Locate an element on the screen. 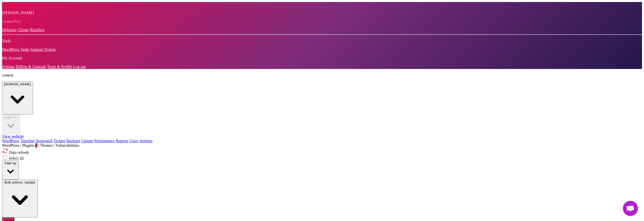 This screenshot has height=221, width=644. a: Billing & Upgrade is located at coordinates (31, 67).